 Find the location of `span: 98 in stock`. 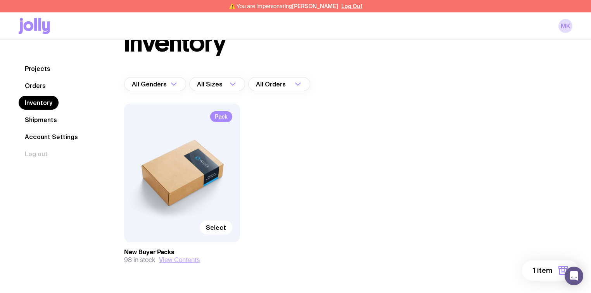

span: 98 in stock is located at coordinates (140, 260).